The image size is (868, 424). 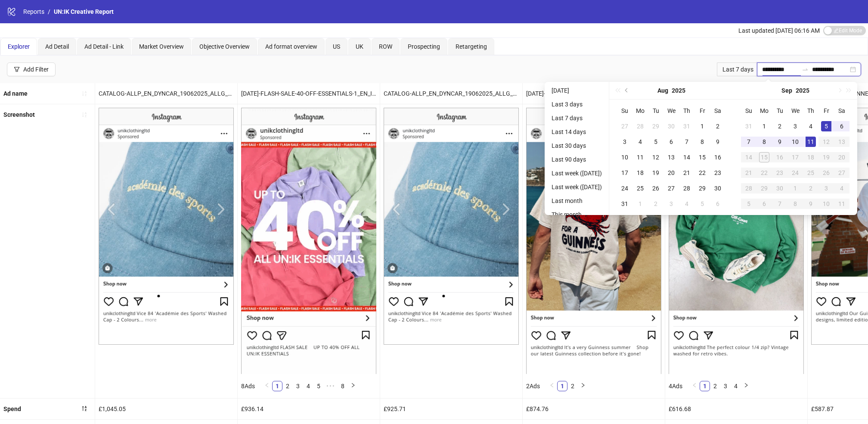 I want to click on img: Screenshot 120230595530200356, so click(x=737, y=240).